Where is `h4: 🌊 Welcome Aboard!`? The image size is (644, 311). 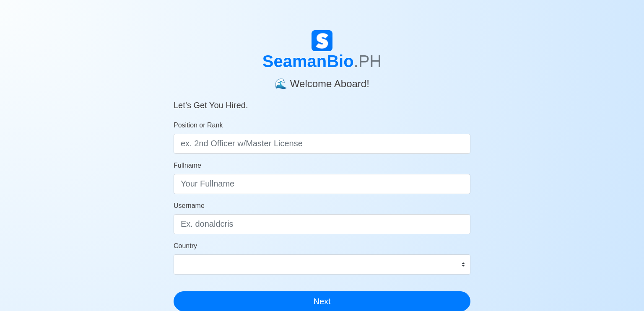 h4: 🌊 Welcome Aboard! is located at coordinates (322, 80).